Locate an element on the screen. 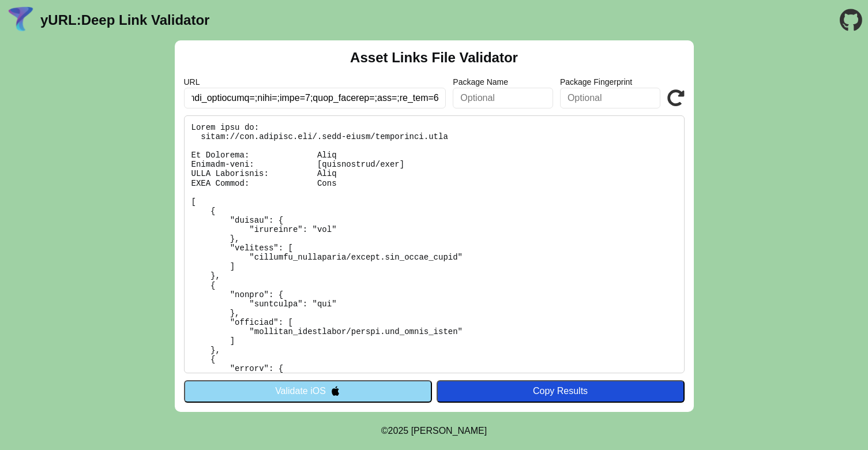 The width and height of the screenshot is (868, 450). img: appleIcon.svg is located at coordinates (335, 390).